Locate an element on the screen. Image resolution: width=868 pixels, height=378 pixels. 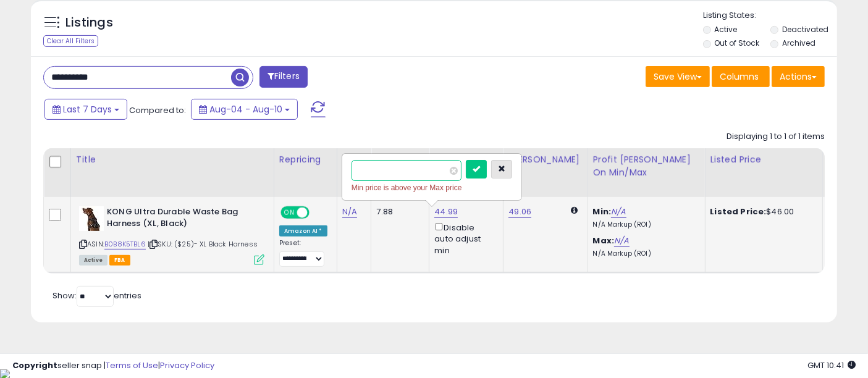
b: KONG Ultra Durable Waste Bag Harness (XL, Black) is located at coordinates (181, 219).